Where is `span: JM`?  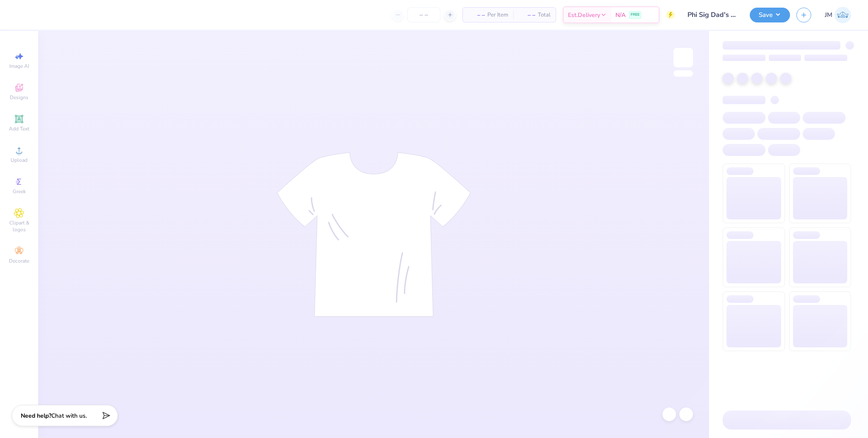
span: JM is located at coordinates (829, 15).